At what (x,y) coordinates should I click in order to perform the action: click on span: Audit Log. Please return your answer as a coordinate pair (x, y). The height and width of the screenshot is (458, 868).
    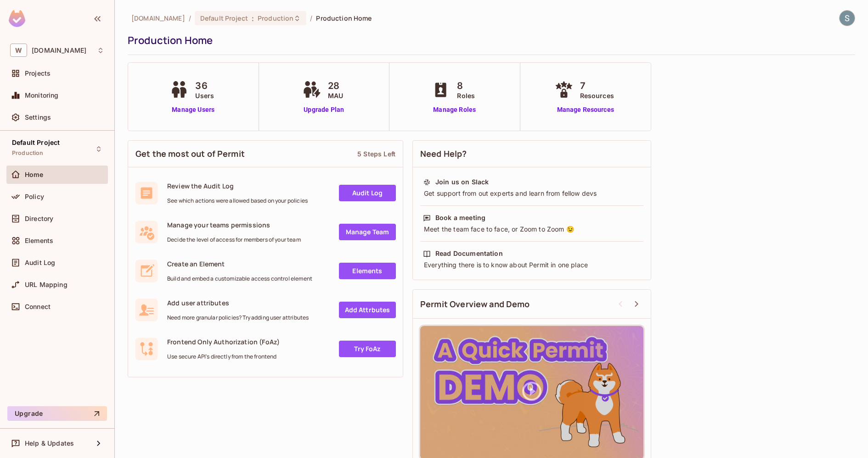
    Looking at the image, I should click on (40, 263).